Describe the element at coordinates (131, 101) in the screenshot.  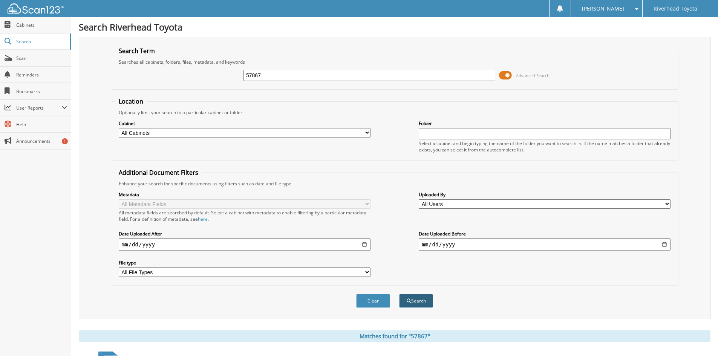
I see `legend: Location` at that location.